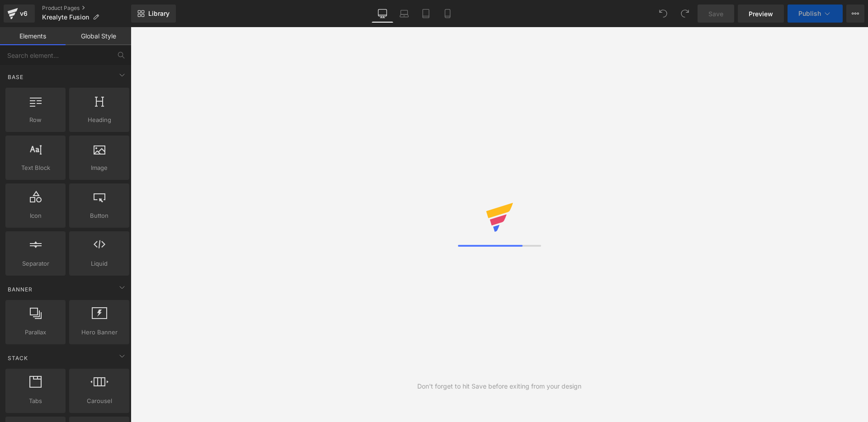 The image size is (868, 422). Describe the element at coordinates (663, 14) in the screenshot. I see `button: Undo` at that location.